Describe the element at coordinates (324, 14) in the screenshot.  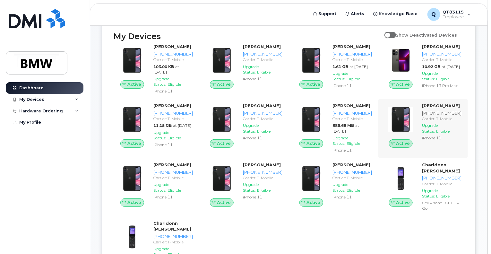
I see `a: Support` at that location.